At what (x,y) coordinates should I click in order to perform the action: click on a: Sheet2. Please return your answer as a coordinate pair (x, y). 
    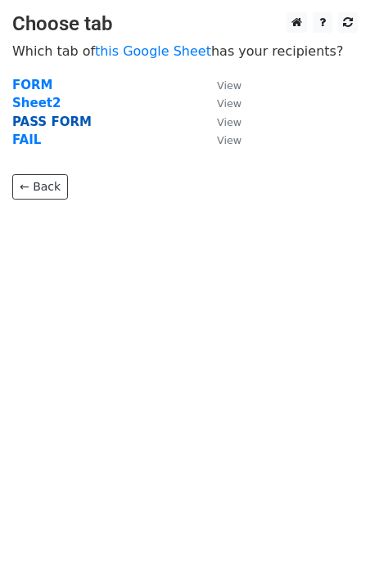
    Looking at the image, I should click on (36, 103).